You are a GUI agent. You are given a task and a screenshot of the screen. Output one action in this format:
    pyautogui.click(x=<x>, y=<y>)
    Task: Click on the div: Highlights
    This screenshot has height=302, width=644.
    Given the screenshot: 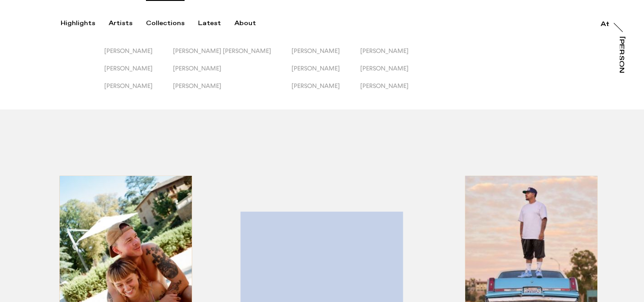 What is the action you would take?
    pyautogui.click(x=78, y=24)
    